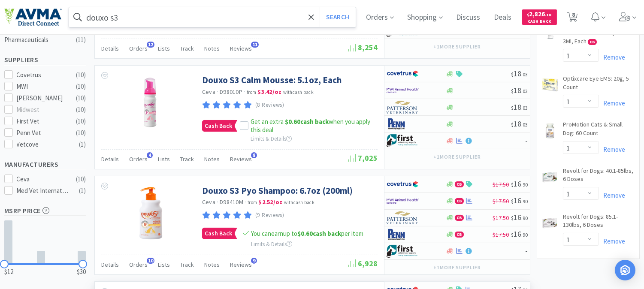  What do you see at coordinates (402, 234) in the screenshot?
I see `img: e1133ece90fa4a959c5ae41b0808c578_9.png` at bounding box center [402, 234].